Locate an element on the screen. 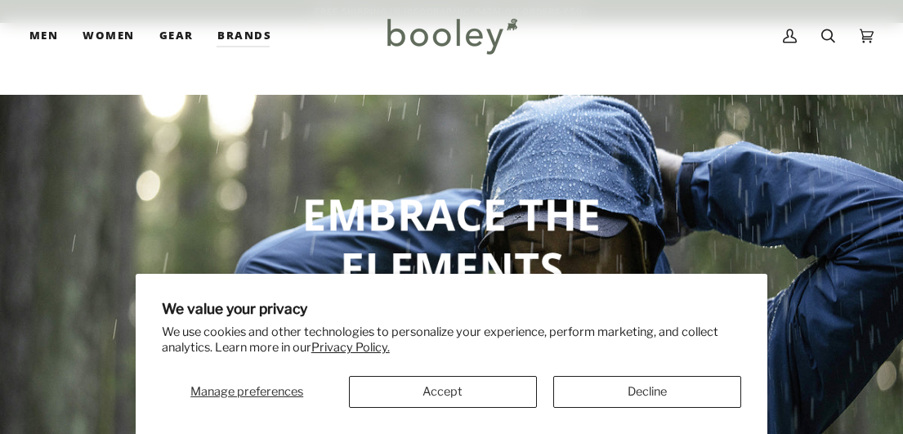  span: Gear is located at coordinates (177, 36).